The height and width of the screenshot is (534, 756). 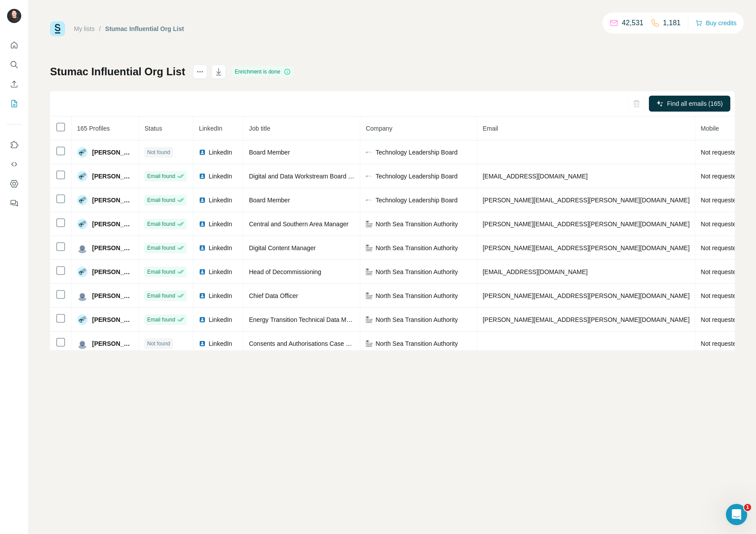 What do you see at coordinates (490, 128) in the screenshot?
I see `span: Email` at bounding box center [490, 128].